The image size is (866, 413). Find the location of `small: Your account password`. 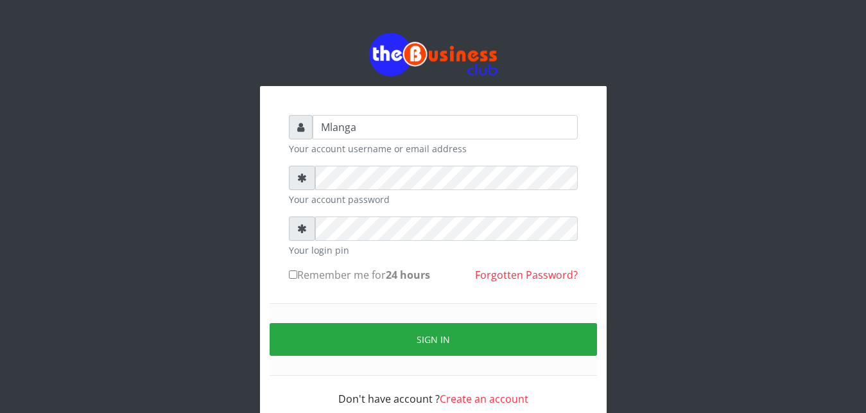

small: Your account password is located at coordinates (433, 199).